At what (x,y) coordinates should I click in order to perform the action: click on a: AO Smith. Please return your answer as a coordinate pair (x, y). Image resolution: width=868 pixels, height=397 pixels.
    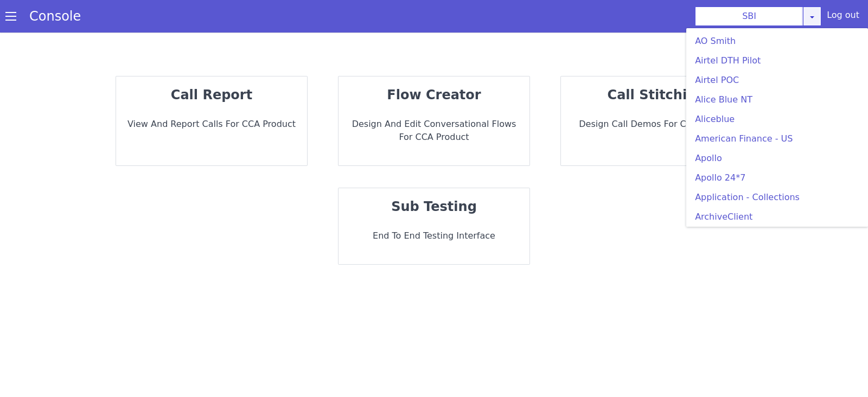
    Looking at the image, I should click on (777, 41).